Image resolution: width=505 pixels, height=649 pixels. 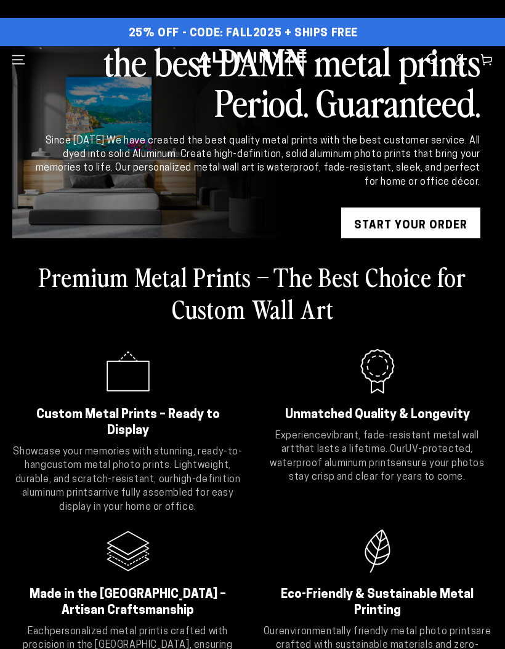 I want to click on strong: custom metal photo prints, so click(x=108, y=466).